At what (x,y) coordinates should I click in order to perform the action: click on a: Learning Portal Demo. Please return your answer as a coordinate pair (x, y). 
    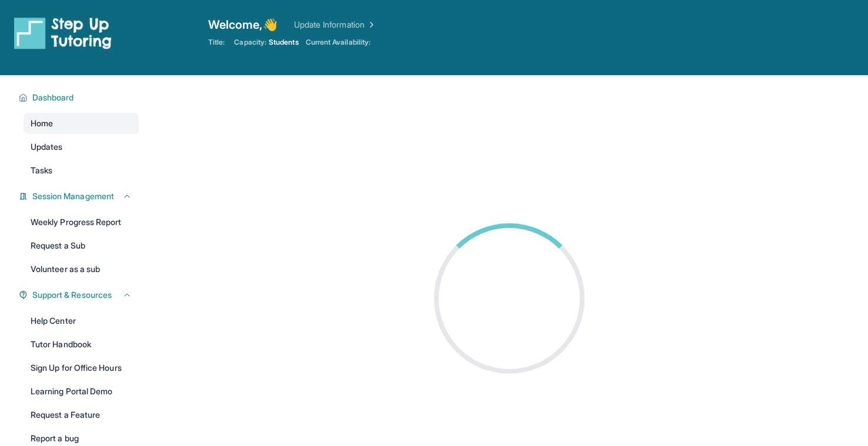
    Looking at the image, I should click on (81, 391).